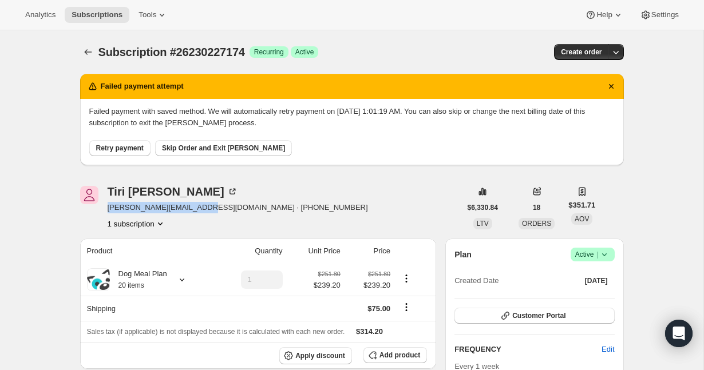 Image resolution: width=704 pixels, height=370 pixels. What do you see at coordinates (131, 286) in the screenshot?
I see `small: 20 items` at bounding box center [131, 286].